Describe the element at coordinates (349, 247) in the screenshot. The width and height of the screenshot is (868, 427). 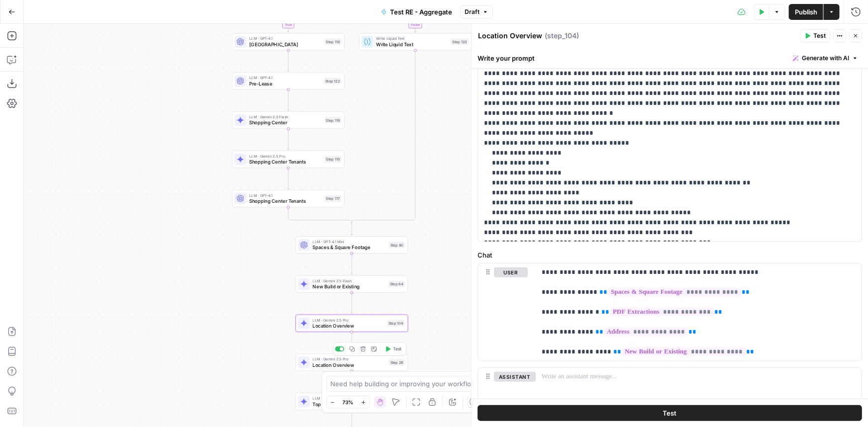
I see `span: Spaces & Square Footage` at that location.